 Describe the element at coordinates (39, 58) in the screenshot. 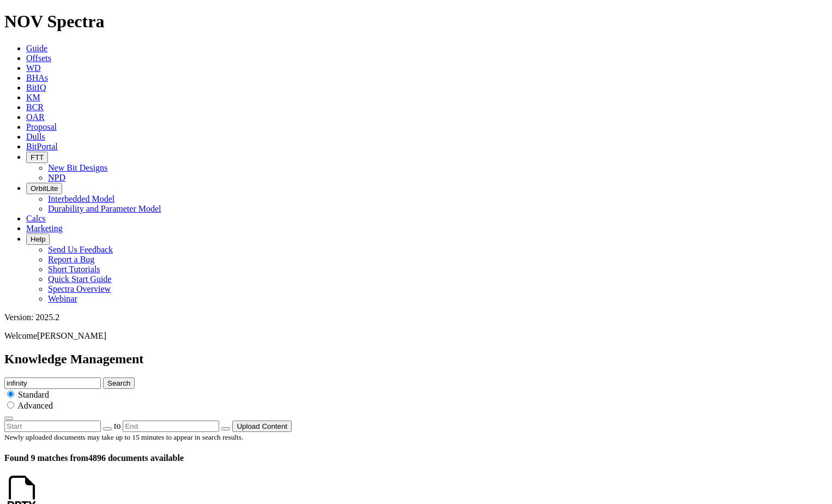

I see `span: Offsets` at that location.